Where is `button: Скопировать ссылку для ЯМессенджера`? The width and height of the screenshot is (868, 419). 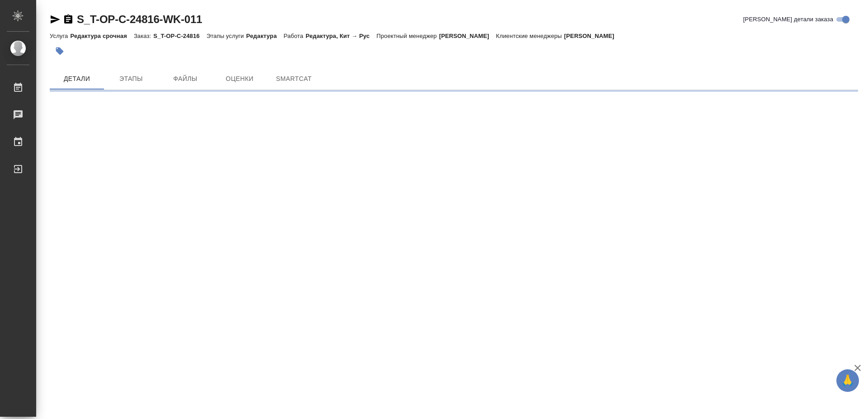
button: Скопировать ссылку для ЯМессенджера is located at coordinates (55, 19).